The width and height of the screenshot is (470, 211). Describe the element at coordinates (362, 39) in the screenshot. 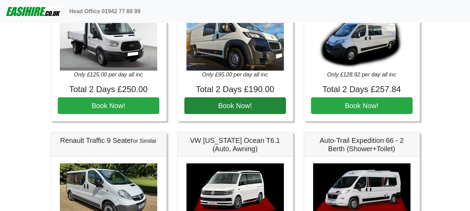

I see `img: 7 Seater Welfare Van (own insurance)` at that location.